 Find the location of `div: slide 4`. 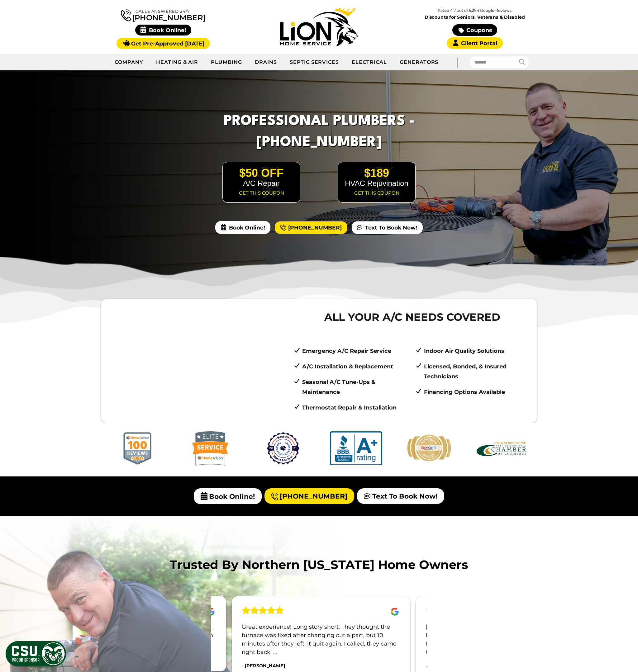

div: slide 4 is located at coordinates (356, 450).